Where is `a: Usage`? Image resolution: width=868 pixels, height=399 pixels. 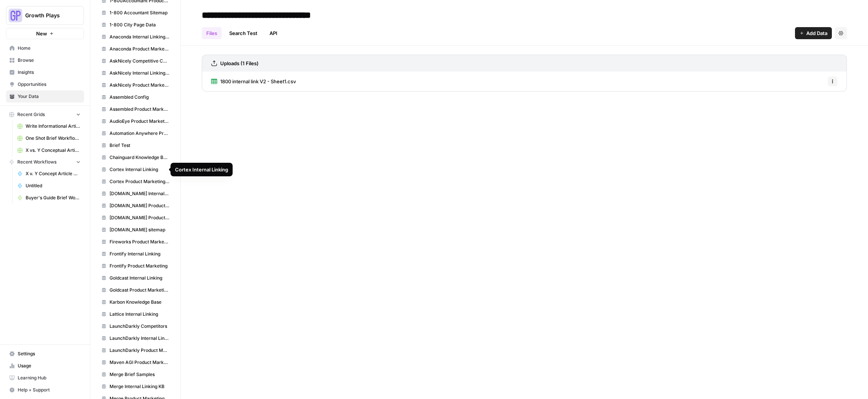 a: Usage is located at coordinates (45, 366).